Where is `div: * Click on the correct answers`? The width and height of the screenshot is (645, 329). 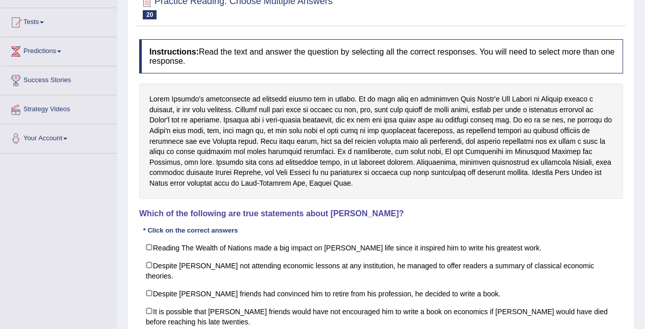 div: * Click on the correct answers is located at coordinates (190, 230).